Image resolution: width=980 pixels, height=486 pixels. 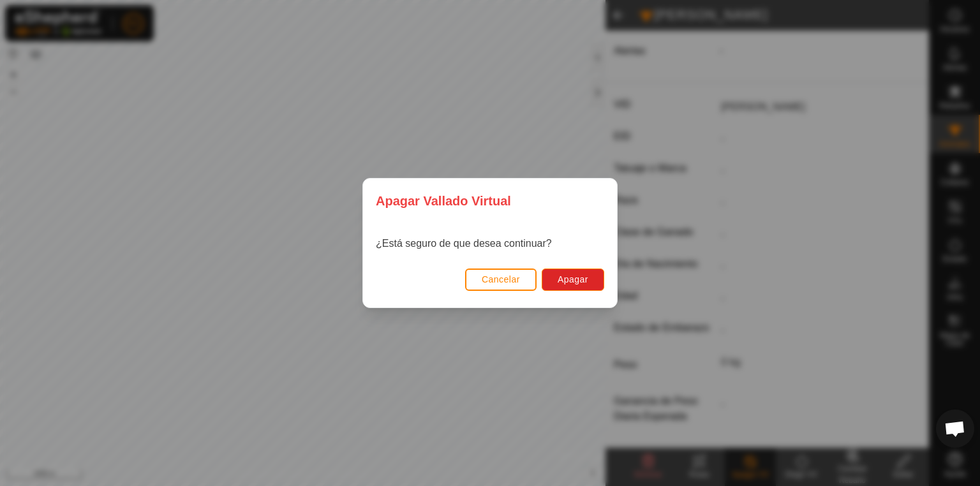 What do you see at coordinates (573, 279) in the screenshot?
I see `button: Apagar` at bounding box center [573, 279].